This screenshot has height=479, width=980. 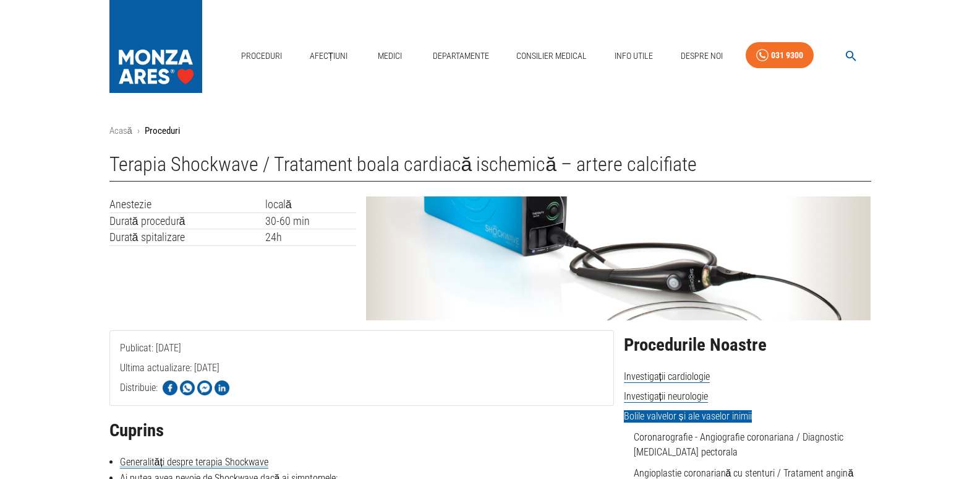 I want to click on p: Distribuie:, so click(x=139, y=388).